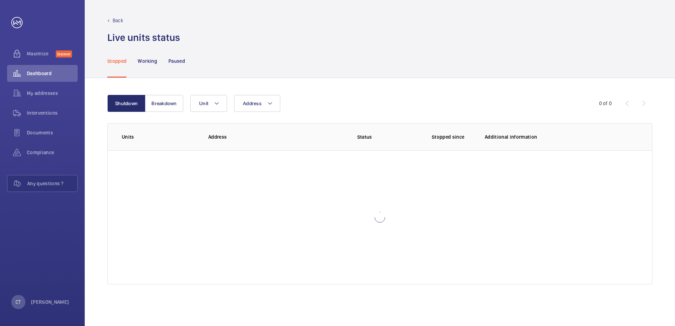 Image resolution: width=675 pixels, height=326 pixels. What do you see at coordinates (117, 61) in the screenshot?
I see `p: Stopped` at bounding box center [117, 61].